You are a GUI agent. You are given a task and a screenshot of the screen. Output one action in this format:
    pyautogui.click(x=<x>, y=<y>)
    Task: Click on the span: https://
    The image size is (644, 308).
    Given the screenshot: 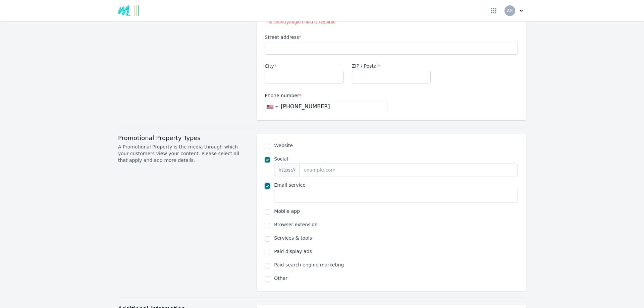 What is the action you would take?
    pyautogui.click(x=286, y=170)
    